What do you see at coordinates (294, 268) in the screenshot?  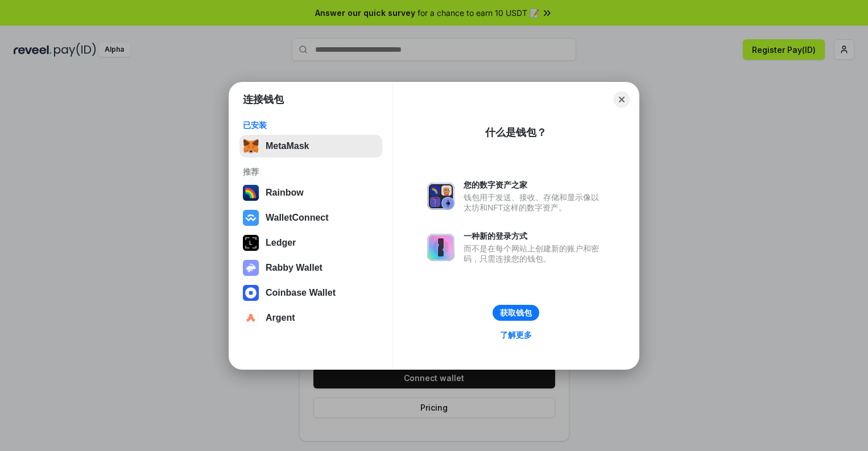 I see `div: Rabby Wallet` at bounding box center [294, 268].